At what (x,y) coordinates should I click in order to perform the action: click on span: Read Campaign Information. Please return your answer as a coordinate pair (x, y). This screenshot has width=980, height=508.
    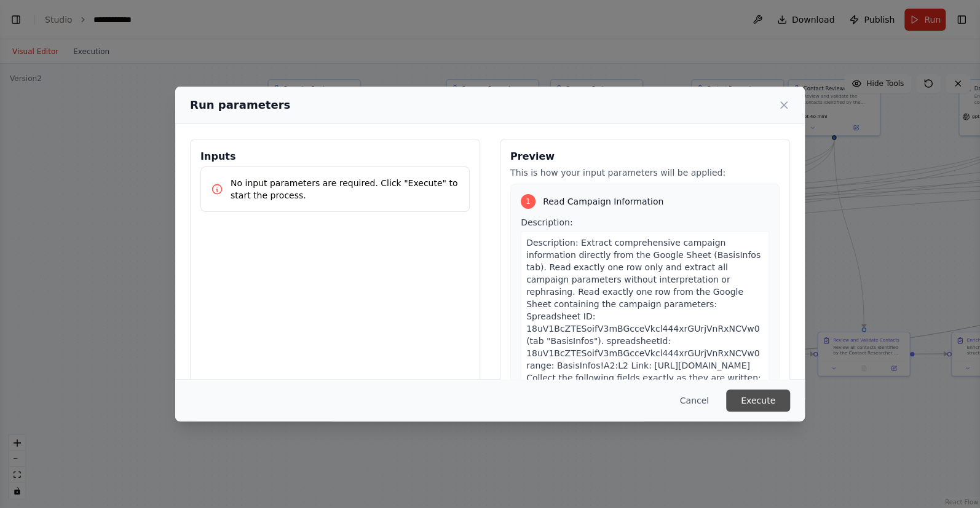
    Looking at the image, I should click on (603, 201).